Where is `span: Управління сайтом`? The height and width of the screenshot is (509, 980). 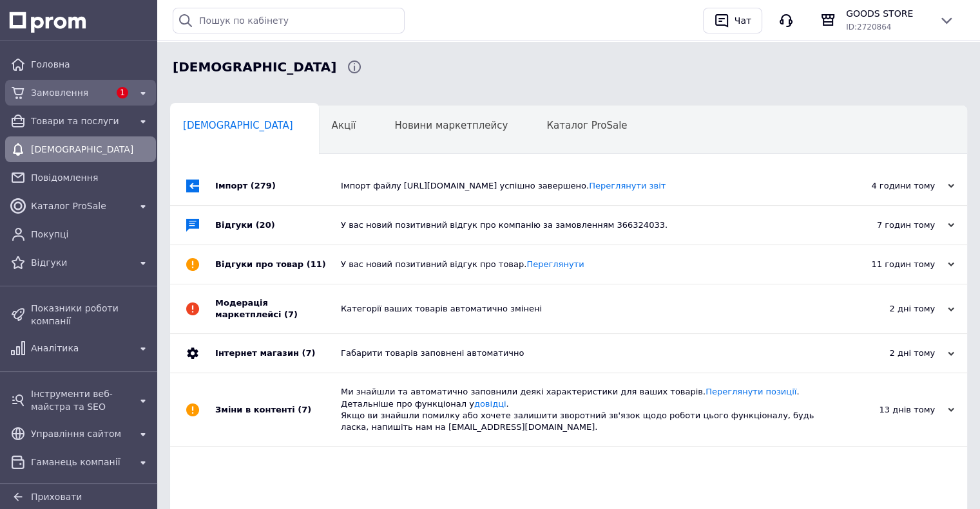
span: Управління сайтом is located at coordinates (80, 434).